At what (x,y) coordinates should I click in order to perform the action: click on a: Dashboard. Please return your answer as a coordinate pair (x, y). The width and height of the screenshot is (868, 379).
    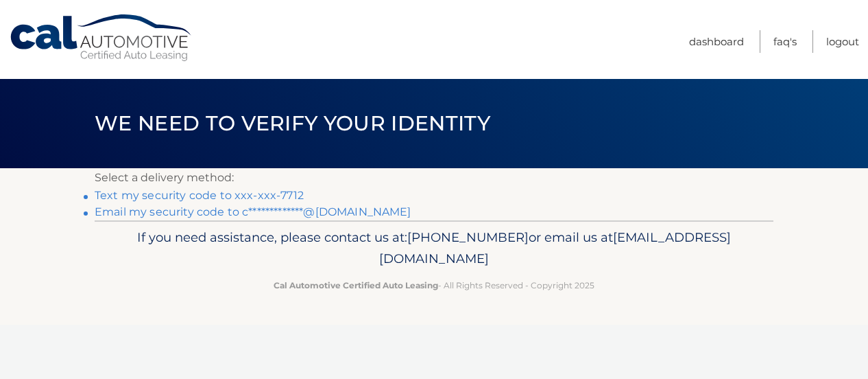
    Looking at the image, I should click on (717, 41).